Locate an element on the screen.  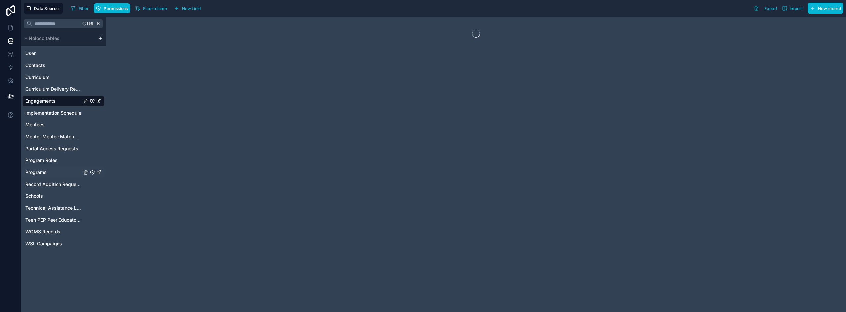
span: Noloco tables is located at coordinates (44, 38).